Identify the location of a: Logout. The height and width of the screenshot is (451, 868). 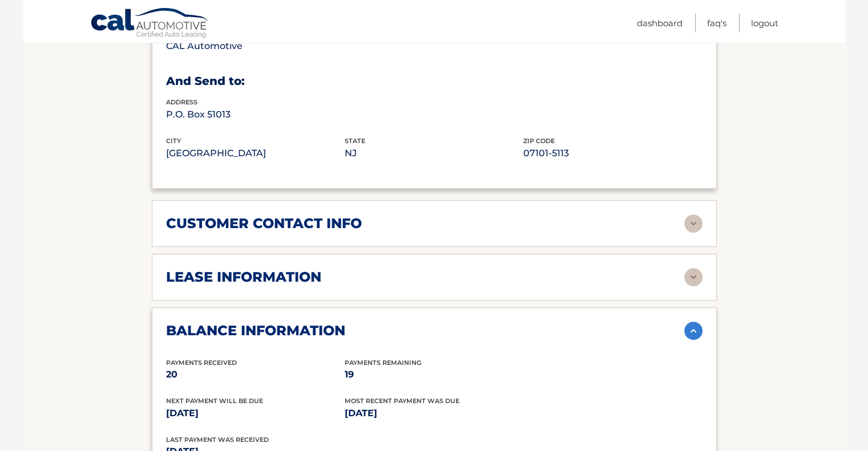
(765, 23).